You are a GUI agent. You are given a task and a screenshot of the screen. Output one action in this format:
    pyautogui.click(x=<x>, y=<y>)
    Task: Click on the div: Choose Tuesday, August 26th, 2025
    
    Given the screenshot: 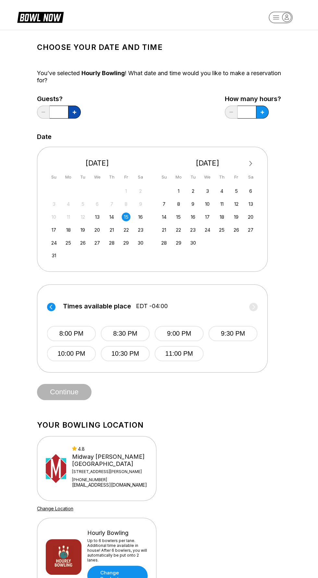 What is the action you would take?
    pyautogui.click(x=83, y=243)
    